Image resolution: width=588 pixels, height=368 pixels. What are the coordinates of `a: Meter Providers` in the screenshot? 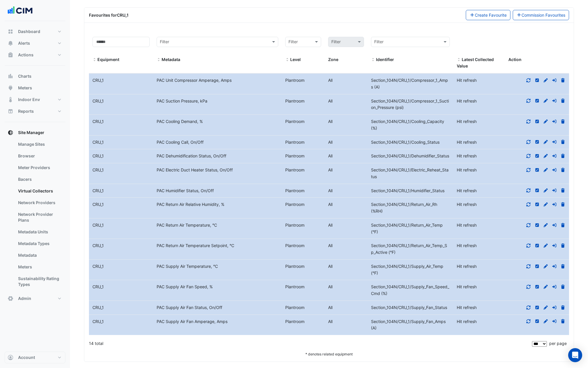 It's located at (40, 167).